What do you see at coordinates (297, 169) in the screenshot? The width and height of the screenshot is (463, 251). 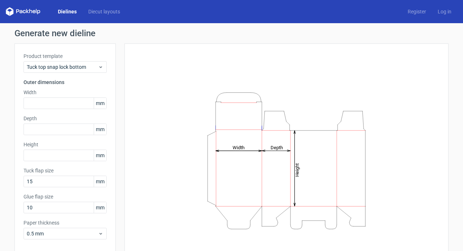 I see `tspan: Height` at bounding box center [297, 169].